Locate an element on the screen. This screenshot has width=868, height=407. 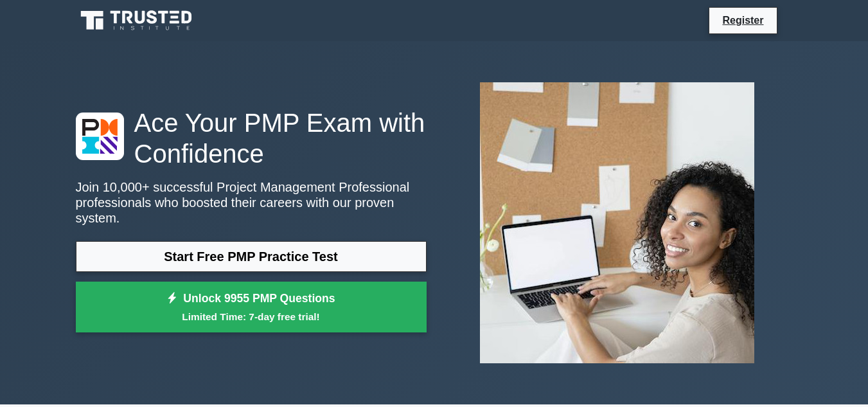
a: Unlock 9955 PMP QuestionsLimited Time: 7-day free trial! is located at coordinates (251, 307).